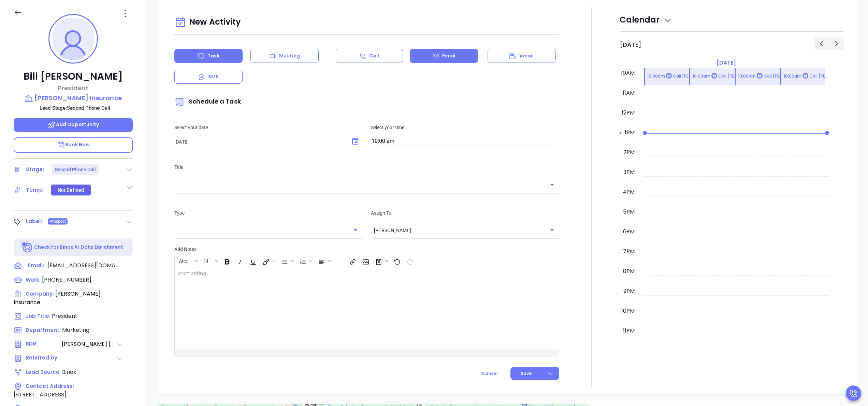 The height and width of the screenshot is (406, 868). What do you see at coordinates (410, 261) in the screenshot?
I see `span: Redo` at bounding box center [410, 261].